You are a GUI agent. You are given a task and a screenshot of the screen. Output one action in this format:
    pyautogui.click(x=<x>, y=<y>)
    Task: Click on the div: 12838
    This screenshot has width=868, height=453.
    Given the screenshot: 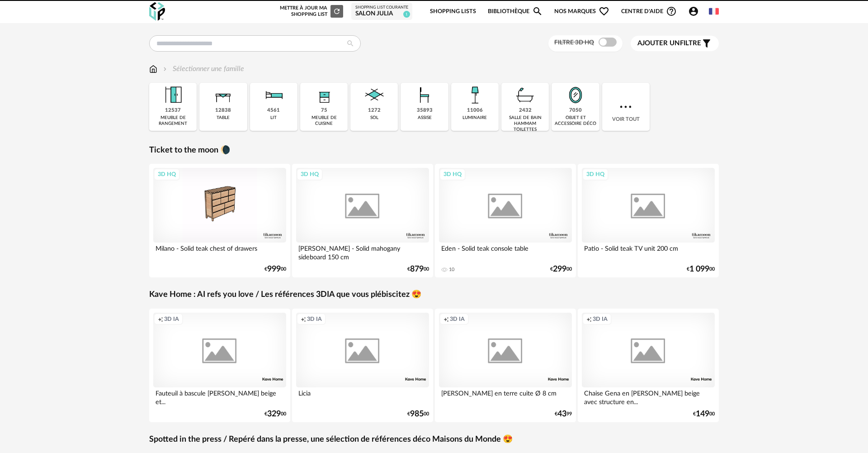 What is the action you would take?
    pyautogui.click(x=223, y=110)
    